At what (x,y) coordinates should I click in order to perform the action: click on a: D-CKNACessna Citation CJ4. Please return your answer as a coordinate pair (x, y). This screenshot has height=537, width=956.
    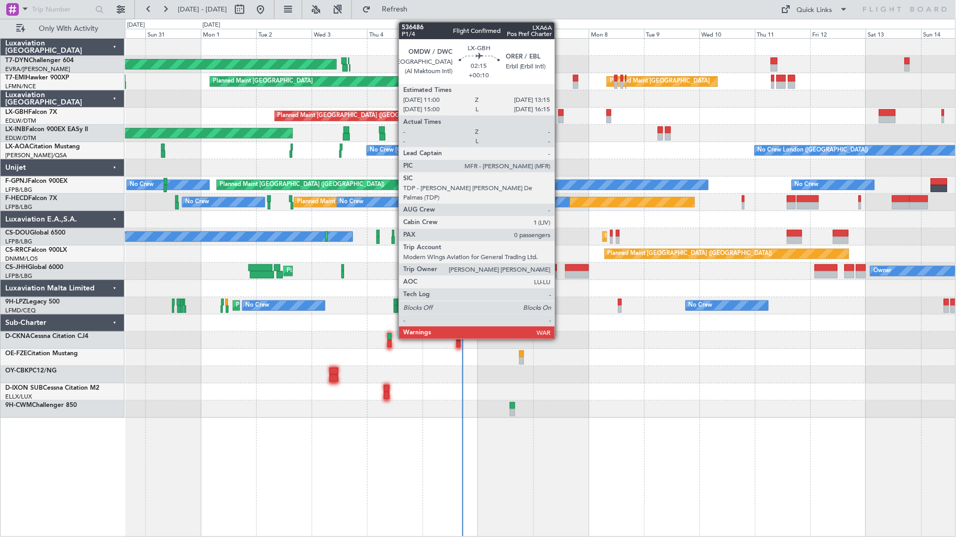
    Looking at the image, I should click on (47, 337).